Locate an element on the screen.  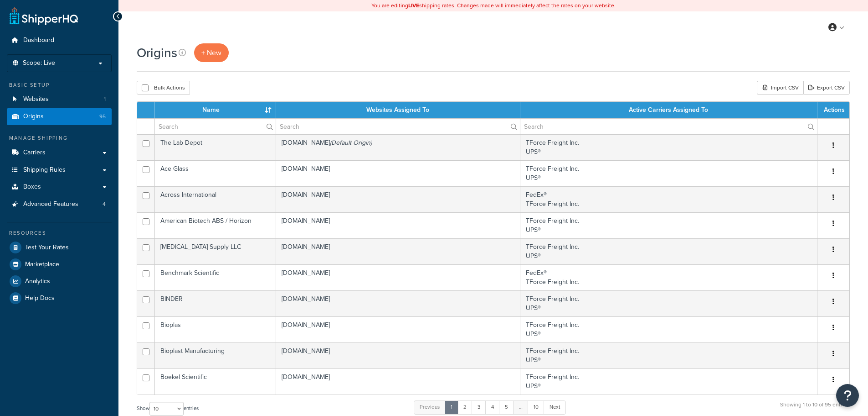
a: 3 is located at coordinates (479, 407).